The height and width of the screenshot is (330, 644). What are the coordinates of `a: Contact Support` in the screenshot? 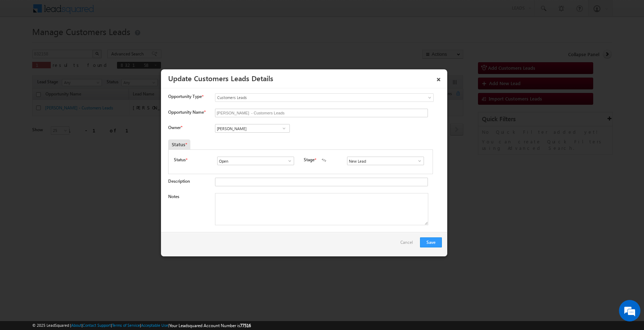 It's located at (97, 325).